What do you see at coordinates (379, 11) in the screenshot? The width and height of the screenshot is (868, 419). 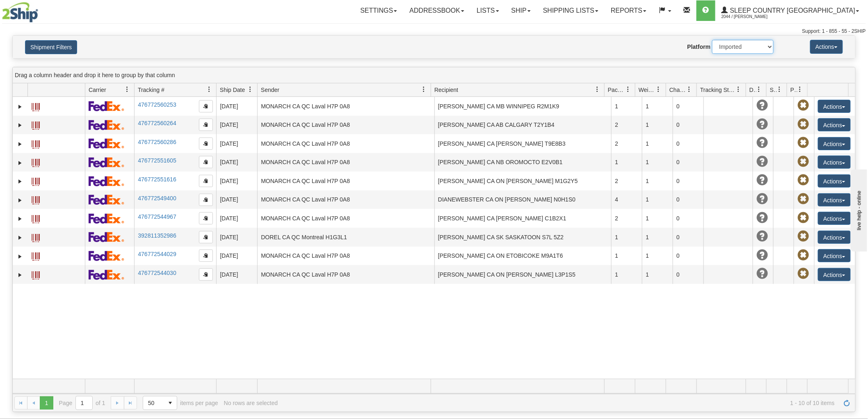 I see `a: Settings` at bounding box center [379, 11].